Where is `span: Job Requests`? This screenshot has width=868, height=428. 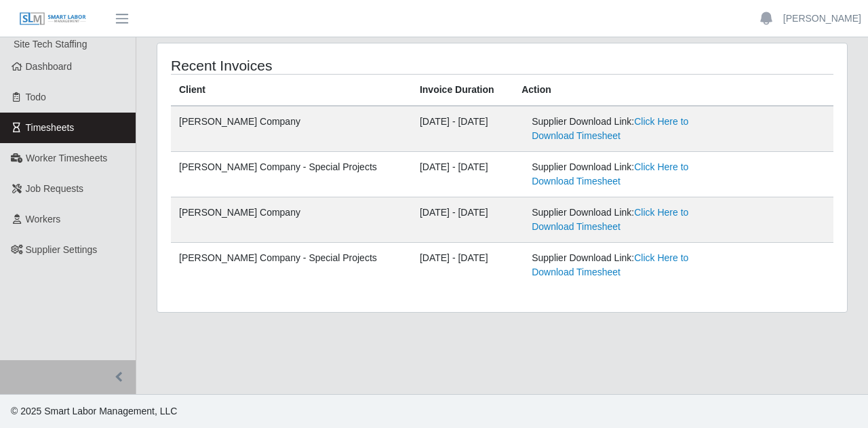
span: Job Requests is located at coordinates (55, 188).